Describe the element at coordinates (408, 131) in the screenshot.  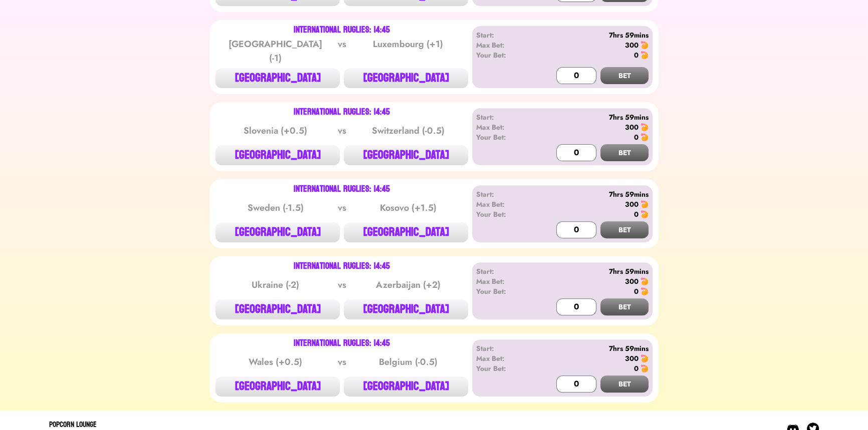
I see `div: Switzerland (-0.5)` at that location.